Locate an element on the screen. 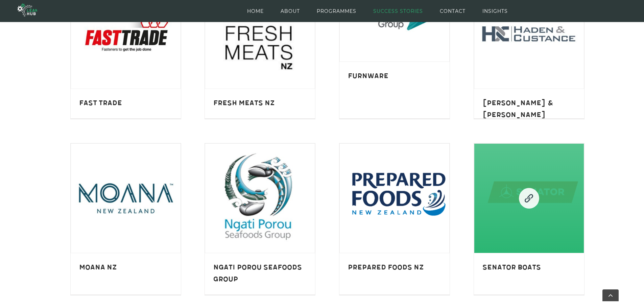 This screenshot has height=308, width=644. a: Prepared Foods NZ is located at coordinates (386, 267).